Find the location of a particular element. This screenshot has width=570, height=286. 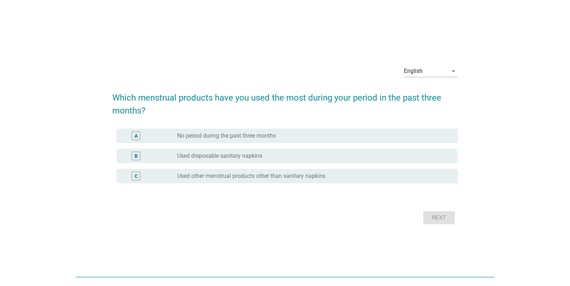

label: No period during the past three months is located at coordinates (226, 136).